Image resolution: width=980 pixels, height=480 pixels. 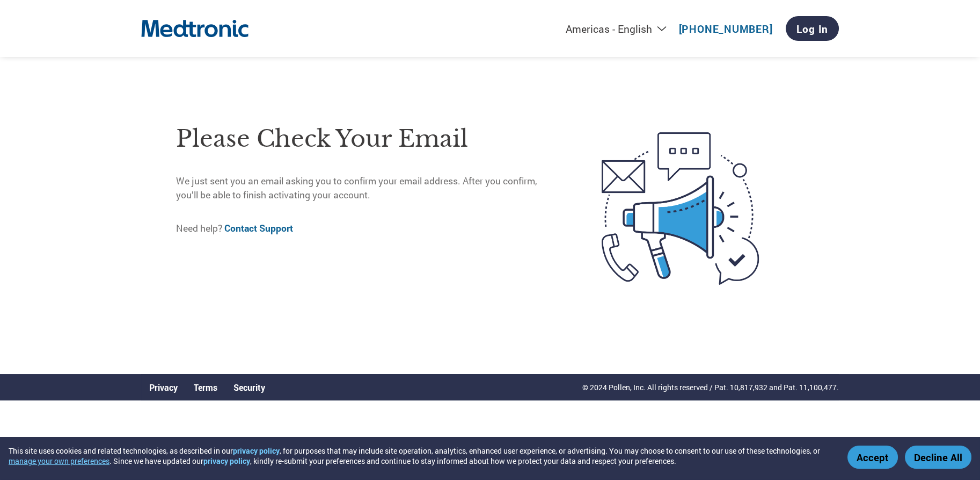 What do you see at coordinates (680, 209) in the screenshot?
I see `img: open-email` at bounding box center [680, 209].